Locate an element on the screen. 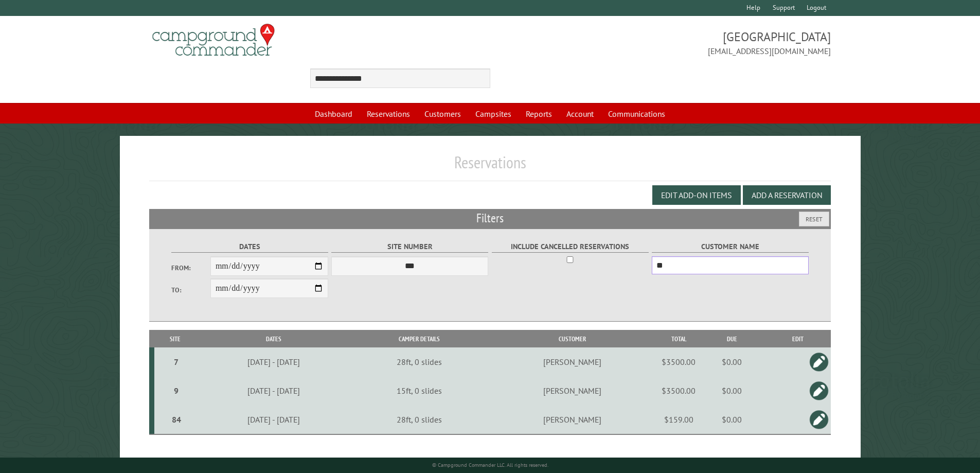 Image resolution: width=980 pixels, height=473 pixels. a: Campsites is located at coordinates (493, 113).